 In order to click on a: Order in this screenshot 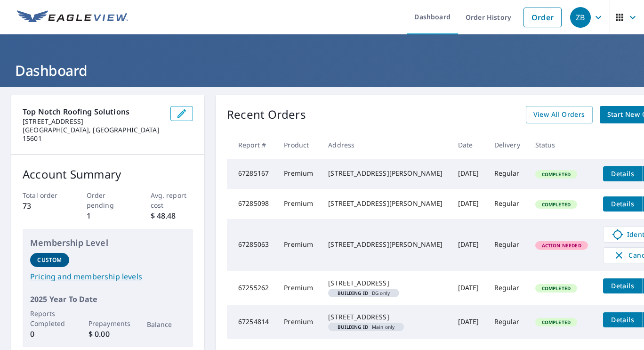, I will do `click(543, 17)`.